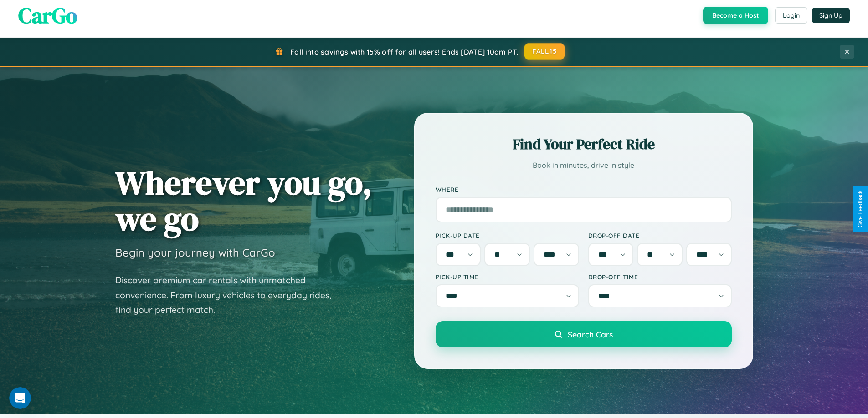 This screenshot has width=868, height=418. Describe the element at coordinates (584, 165) in the screenshot. I see `p: Book in minutes, drive in style` at that location.